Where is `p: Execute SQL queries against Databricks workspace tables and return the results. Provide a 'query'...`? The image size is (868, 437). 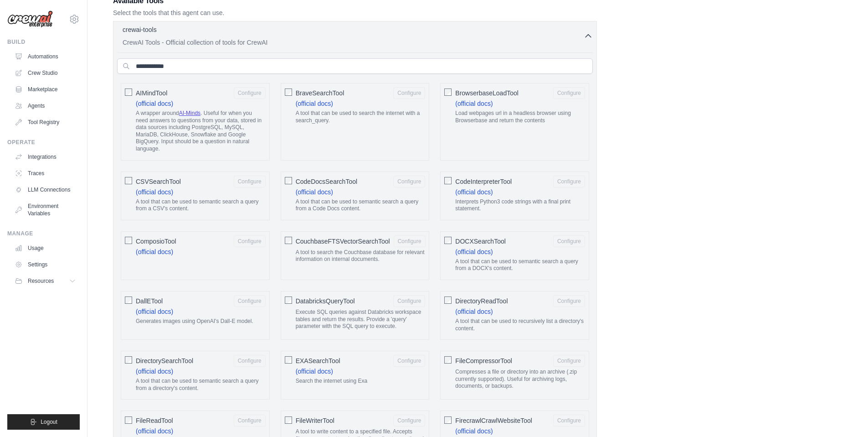
p: Execute SQL queries against Databricks workspace tables and return the results. Provide a 'query'... is located at coordinates (361, 319).